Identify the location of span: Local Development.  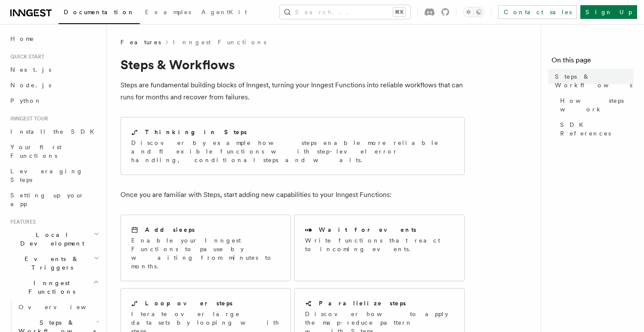
(50, 240).